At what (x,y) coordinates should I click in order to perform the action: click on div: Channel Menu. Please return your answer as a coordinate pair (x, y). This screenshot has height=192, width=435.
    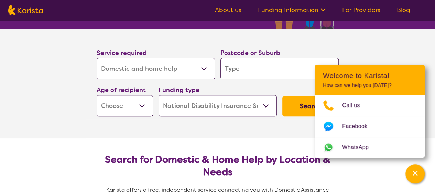
    Looking at the image, I should click on (369, 111).